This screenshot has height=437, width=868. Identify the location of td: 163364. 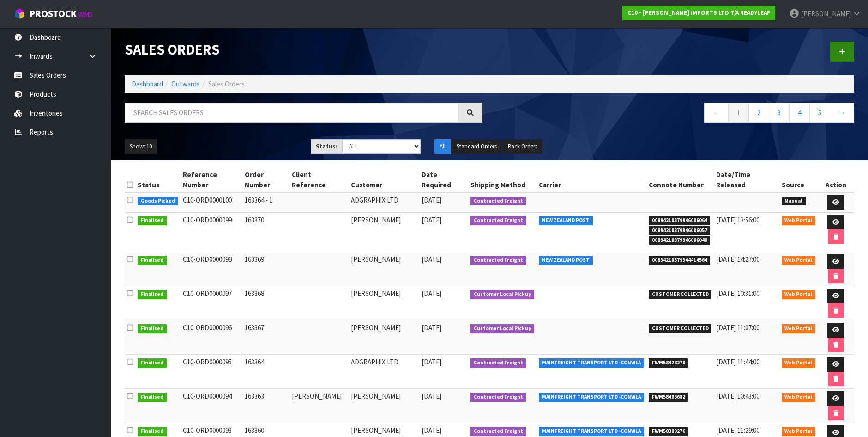
(266, 372).